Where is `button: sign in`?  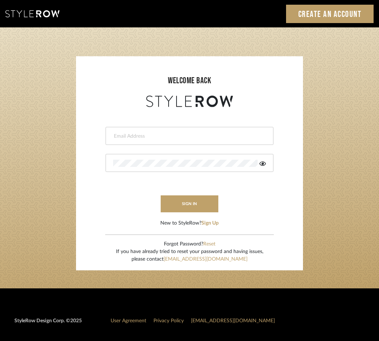
button: sign in is located at coordinates (190, 204).